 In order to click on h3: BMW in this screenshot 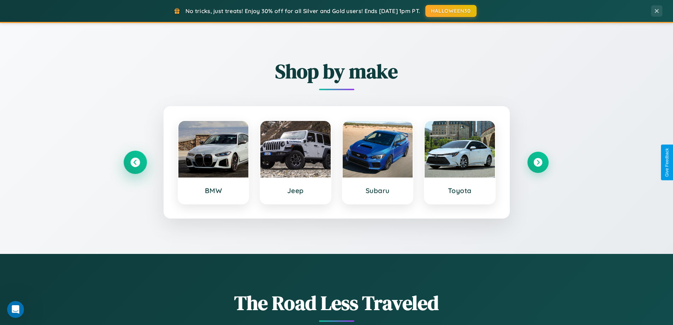, I will do `click(213, 190)`.